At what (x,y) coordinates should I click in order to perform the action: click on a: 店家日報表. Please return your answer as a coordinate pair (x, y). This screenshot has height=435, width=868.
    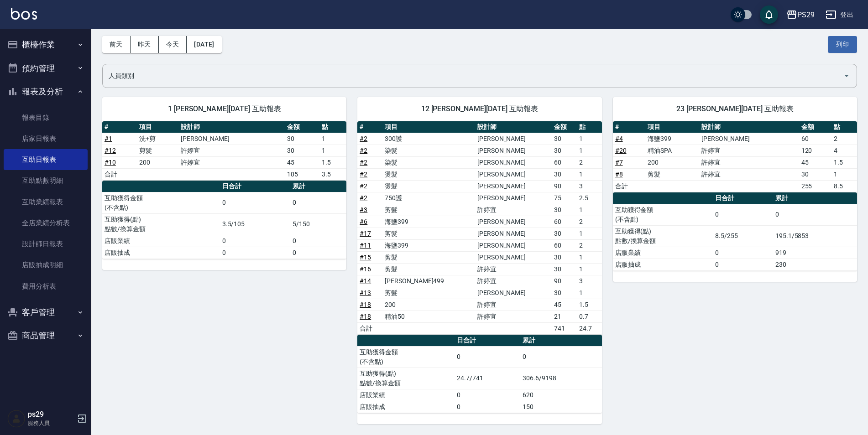
    Looking at the image, I should click on (46, 139).